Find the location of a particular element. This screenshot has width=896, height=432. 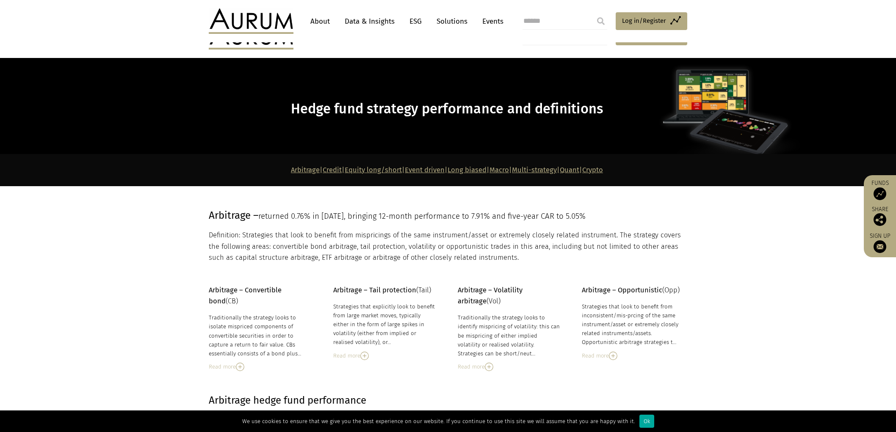

a: Credit is located at coordinates (332, 170).